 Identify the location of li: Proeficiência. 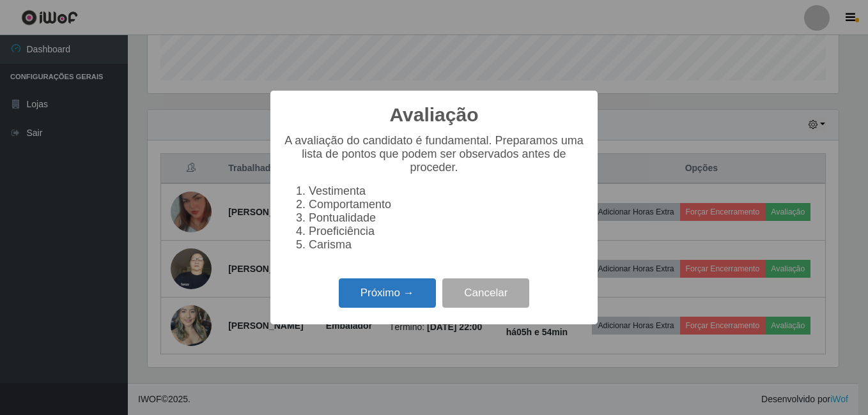
(447, 231).